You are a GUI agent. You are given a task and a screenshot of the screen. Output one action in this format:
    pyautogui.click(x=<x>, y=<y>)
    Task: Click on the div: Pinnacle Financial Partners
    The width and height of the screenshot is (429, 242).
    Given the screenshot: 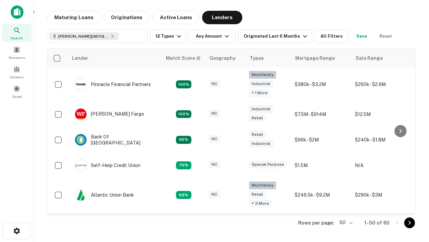 What is the action you would take?
    pyautogui.click(x=113, y=84)
    